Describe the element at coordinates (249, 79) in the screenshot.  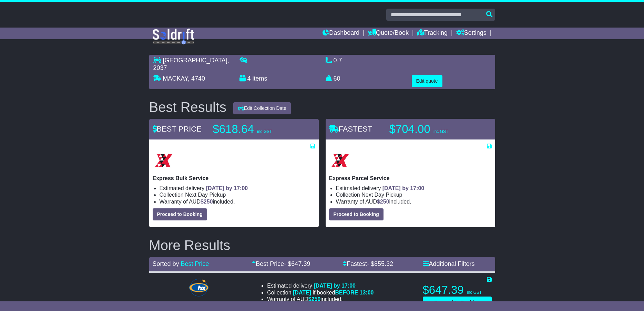
I see `span: 4` at that location.